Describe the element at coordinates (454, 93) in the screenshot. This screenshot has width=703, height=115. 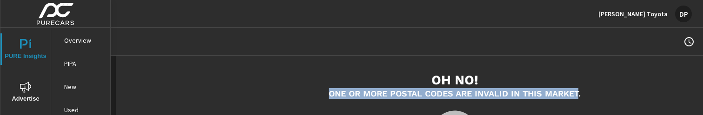
I see `h5: One or more postal codes are invalid in this Market.` at that location.